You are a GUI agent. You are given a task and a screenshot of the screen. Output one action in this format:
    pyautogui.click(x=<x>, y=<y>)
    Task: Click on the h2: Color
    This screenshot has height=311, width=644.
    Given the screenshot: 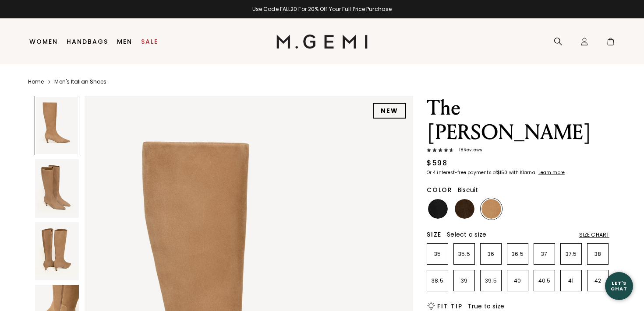 What is the action you would take?
    pyautogui.click(x=439, y=190)
    